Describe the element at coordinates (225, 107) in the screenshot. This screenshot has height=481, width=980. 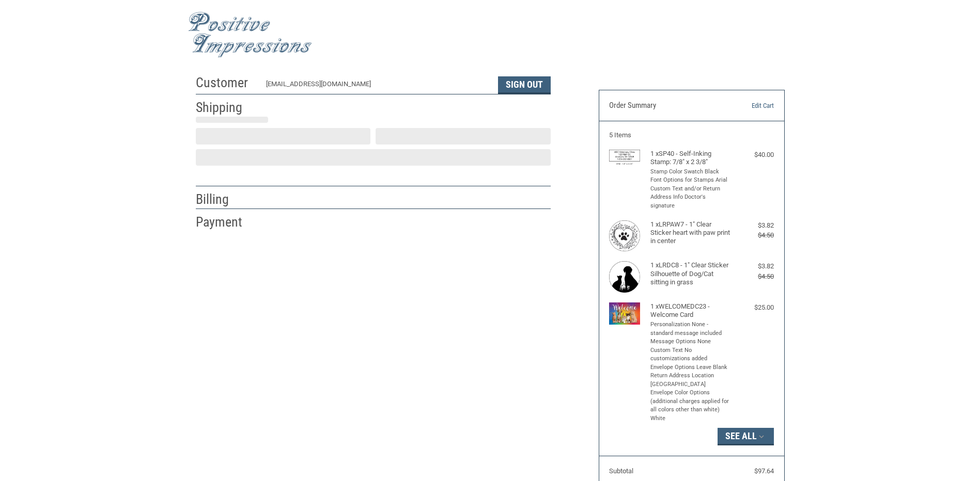
I see `h2: Shipping` at that location.